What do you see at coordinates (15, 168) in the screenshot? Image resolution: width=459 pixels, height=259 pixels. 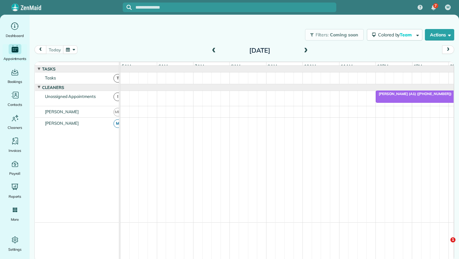 I see `a: Payroll` at bounding box center [15, 168].